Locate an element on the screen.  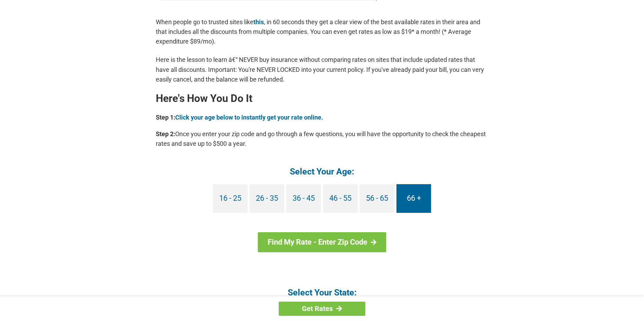
a: Click your age below to instantly get your rate online. is located at coordinates (249, 117).